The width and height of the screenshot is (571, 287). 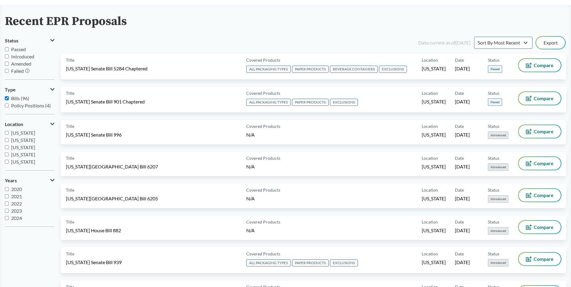 What do you see at coordinates (7, 203) in the screenshot?
I see `input: 2022` at bounding box center [7, 203].